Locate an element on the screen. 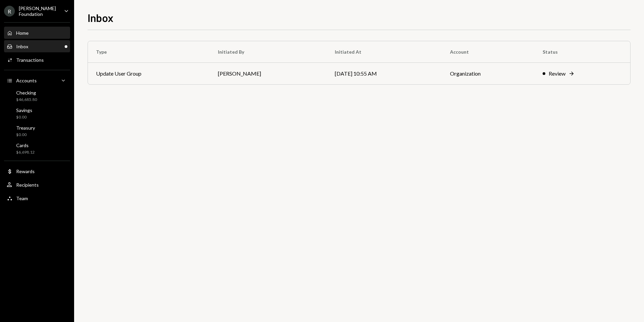 This screenshot has width=644, height=322. td: Update User Group is located at coordinates (149, 74).